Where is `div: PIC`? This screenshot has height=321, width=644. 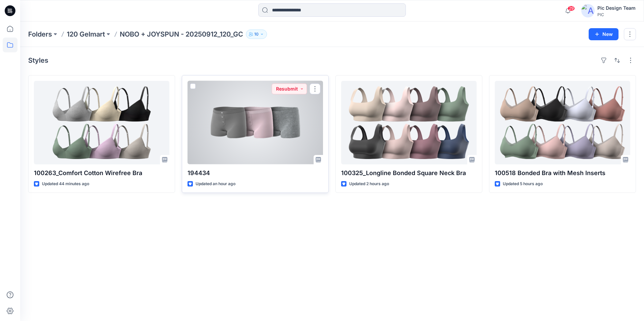 div: PIC is located at coordinates (616, 14).